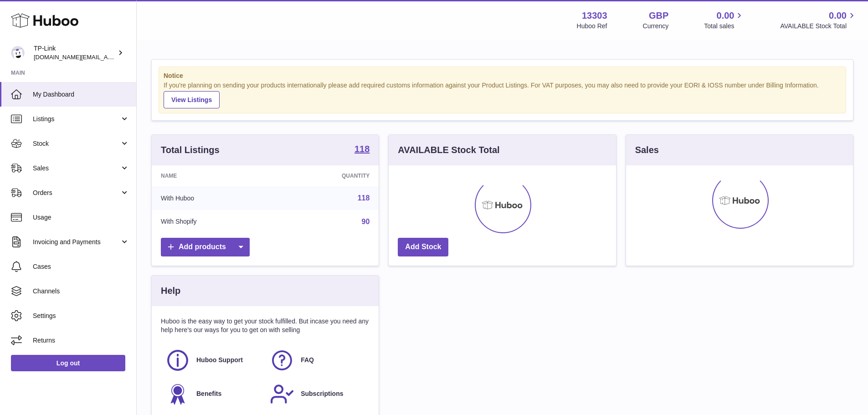  I want to click on img: purchase.uk@tp-link.com, so click(18, 53).